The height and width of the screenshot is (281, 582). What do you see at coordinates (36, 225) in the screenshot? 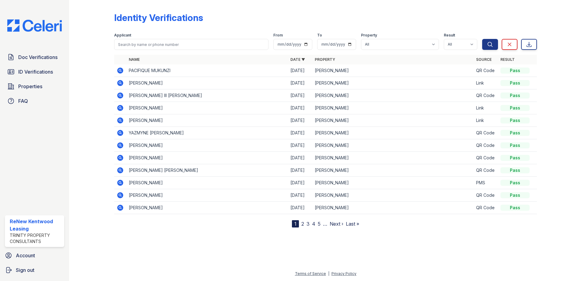
I see `div: ReNew Kentwood Leasing` at bounding box center [36, 225].